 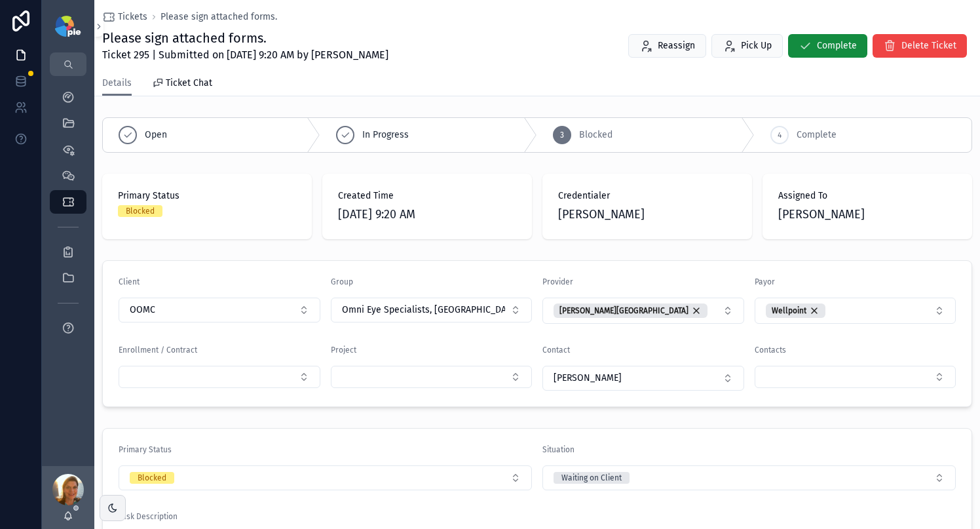 I want to click on span: OOMC, so click(x=143, y=310).